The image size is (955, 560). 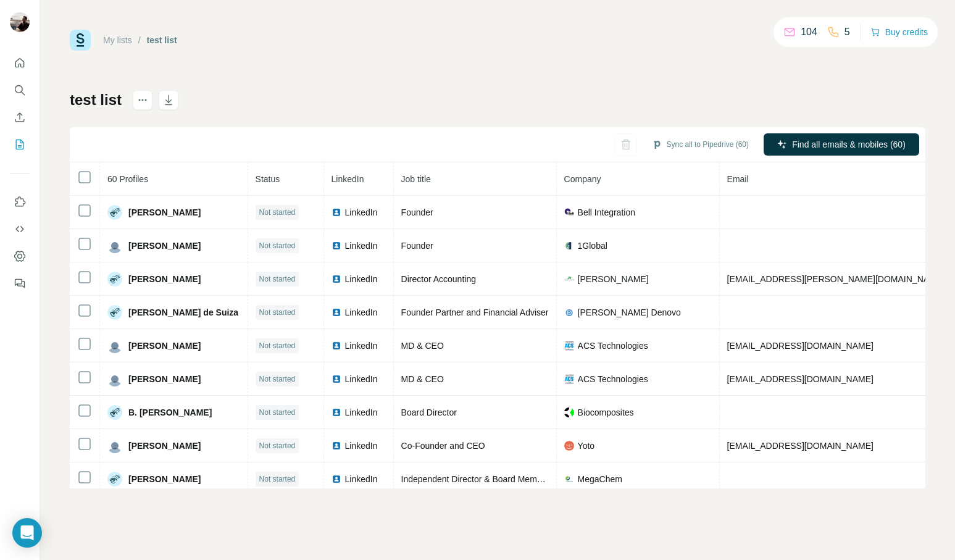 I want to click on div: test list, so click(x=161, y=40).